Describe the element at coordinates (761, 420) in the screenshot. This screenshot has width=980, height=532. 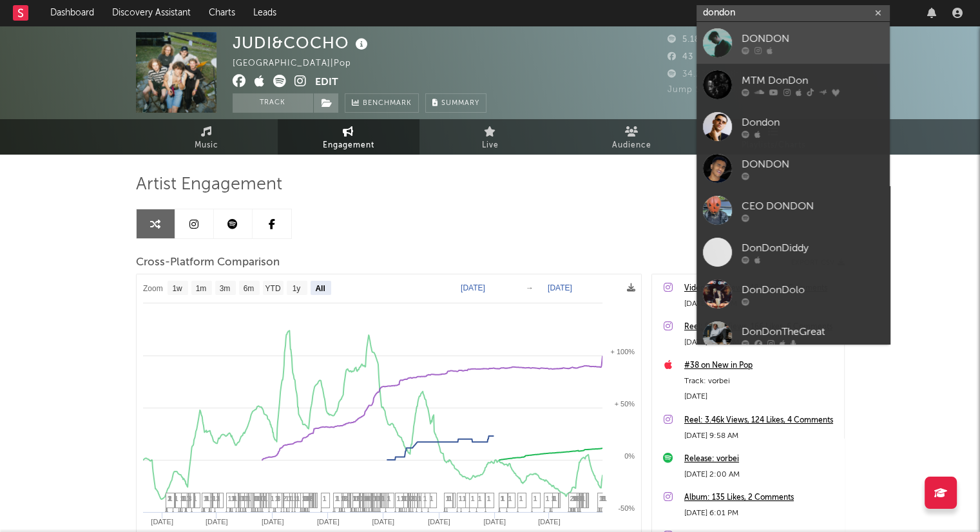
I see `div: Reel: 3.46k Views, 124 Likes, 4 Comments` at that location.